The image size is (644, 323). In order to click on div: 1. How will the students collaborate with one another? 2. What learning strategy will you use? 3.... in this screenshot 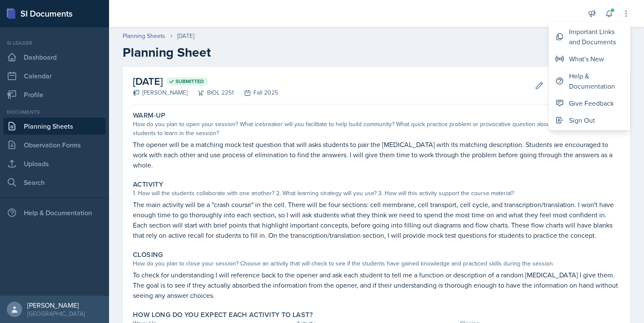, I will do `click(376, 193)`.